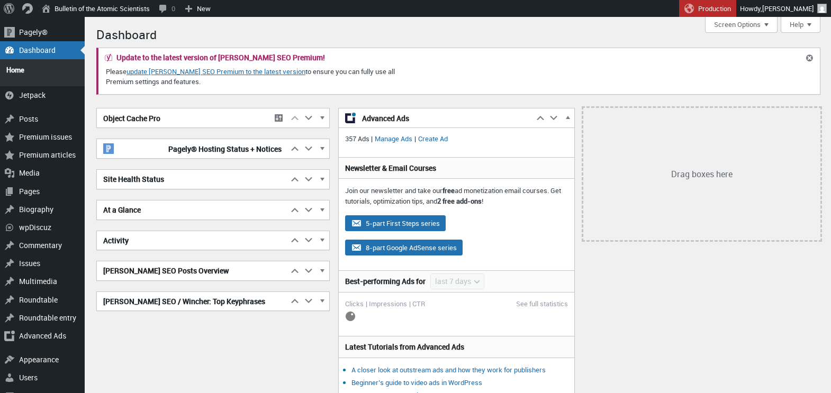 Image resolution: width=831 pixels, height=393 pixels. What do you see at coordinates (449, 191) in the screenshot?
I see `strong: free` at bounding box center [449, 191].